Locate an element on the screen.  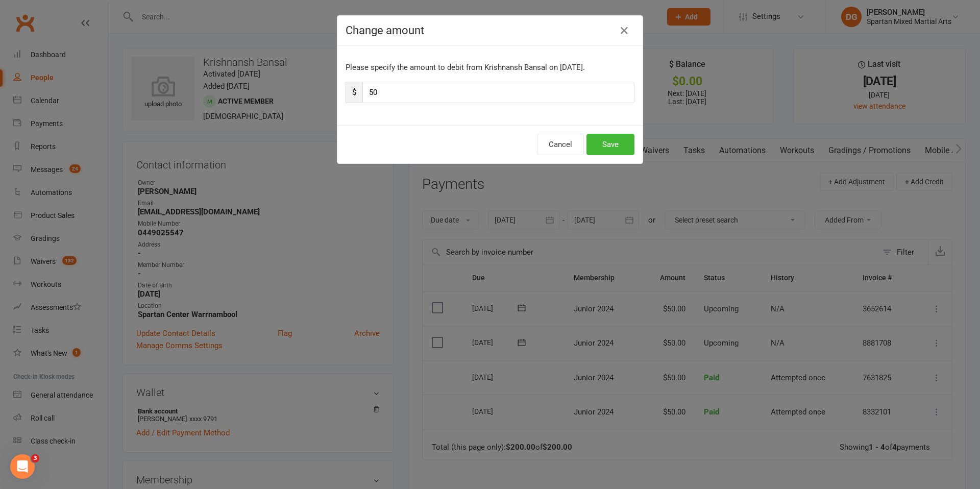
h4: Change amount is located at coordinates (490, 30).